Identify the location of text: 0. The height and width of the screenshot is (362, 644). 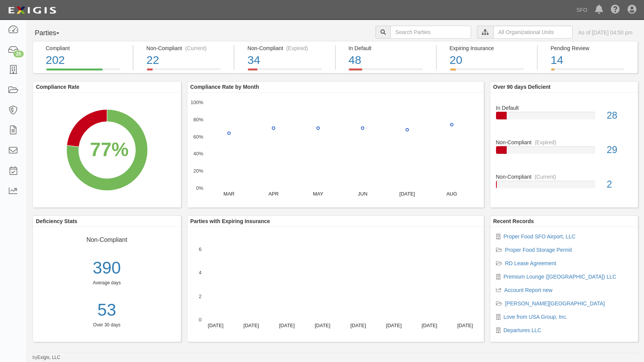
(200, 319).